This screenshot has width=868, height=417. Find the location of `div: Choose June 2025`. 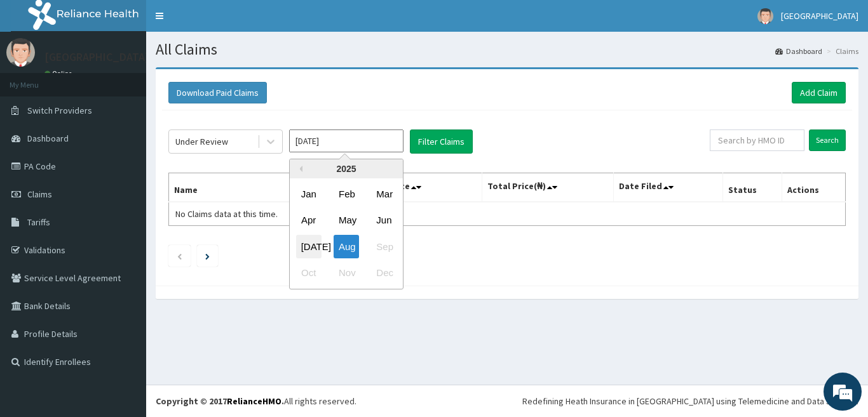

div: Choose June 2025 is located at coordinates (384, 220).